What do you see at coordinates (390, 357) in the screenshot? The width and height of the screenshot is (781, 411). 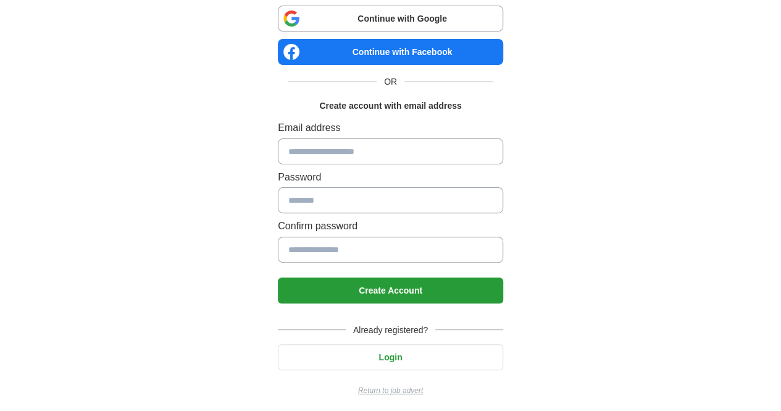 I see `button: Login` at bounding box center [390, 357].